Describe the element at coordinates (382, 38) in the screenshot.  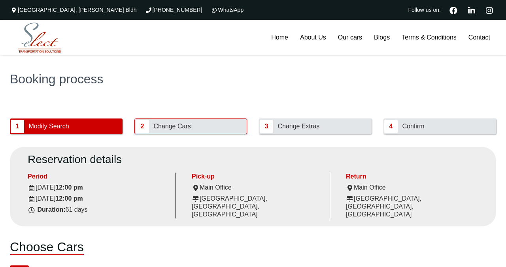
I see `a: Blogs` at that location.